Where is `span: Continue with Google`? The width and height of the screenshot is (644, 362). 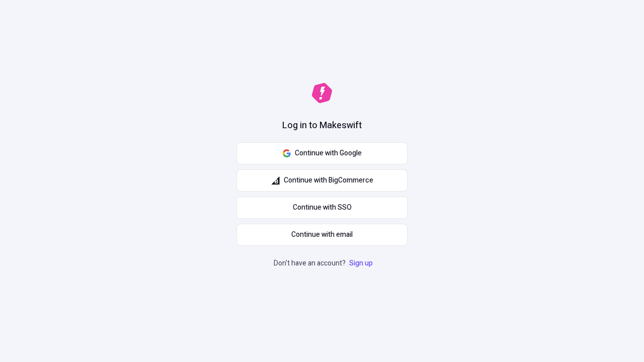 span: Continue with Google is located at coordinates (328, 153).